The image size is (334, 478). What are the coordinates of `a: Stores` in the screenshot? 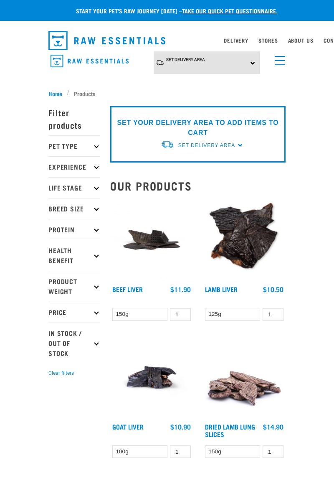 It's located at (268, 40).